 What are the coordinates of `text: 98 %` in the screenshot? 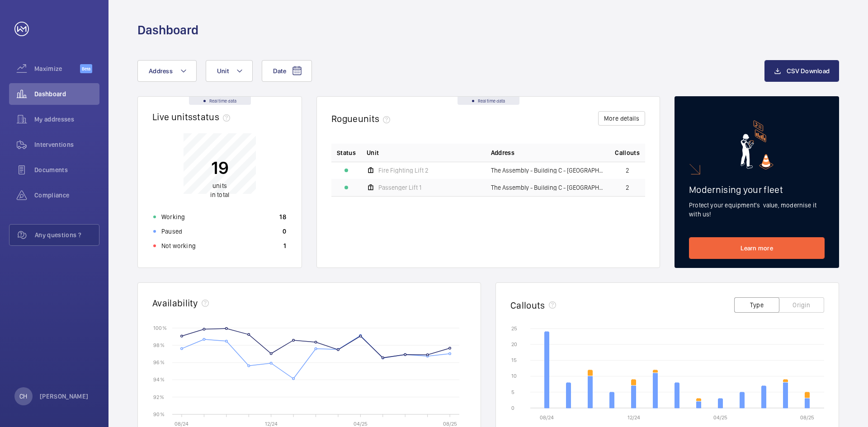 It's located at (159, 345).